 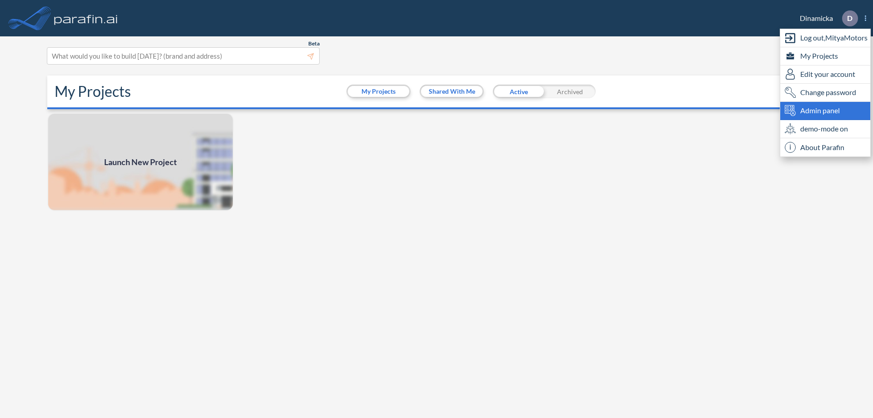 What do you see at coordinates (790, 147) in the screenshot?
I see `span: i` at bounding box center [790, 147].